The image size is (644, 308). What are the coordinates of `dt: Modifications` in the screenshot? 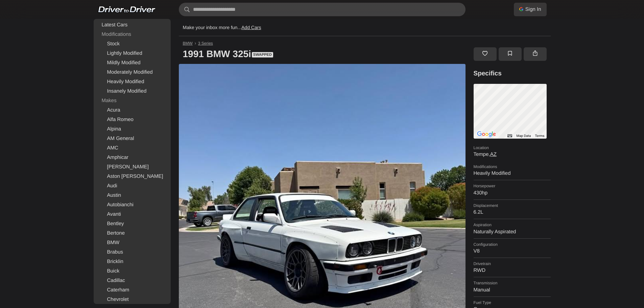 It's located at (512, 167).